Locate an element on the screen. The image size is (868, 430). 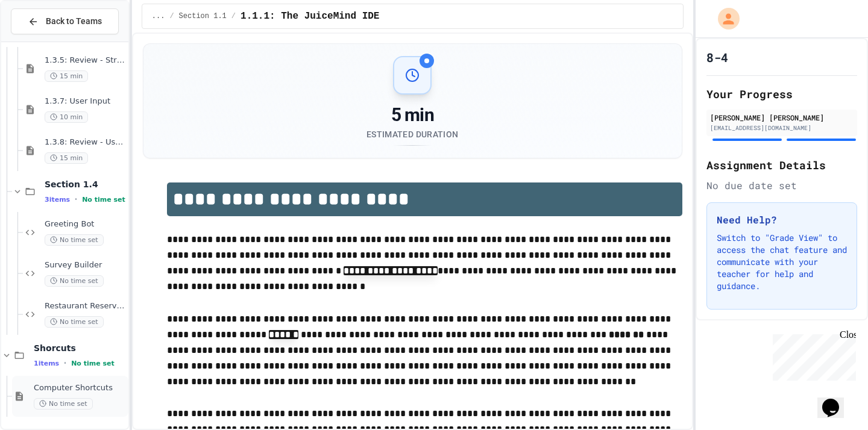
span: Back to Teams is located at coordinates (74, 21).